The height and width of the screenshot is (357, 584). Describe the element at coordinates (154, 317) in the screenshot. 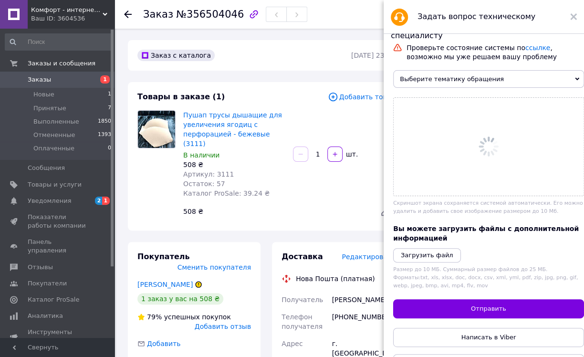

I see `span: 79%` at that location.